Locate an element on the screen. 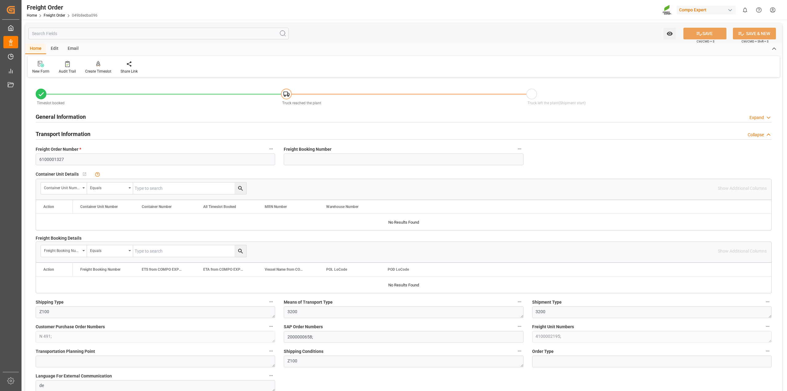 This screenshot has height=391, width=787. div: Freight Order is located at coordinates (62, 7).